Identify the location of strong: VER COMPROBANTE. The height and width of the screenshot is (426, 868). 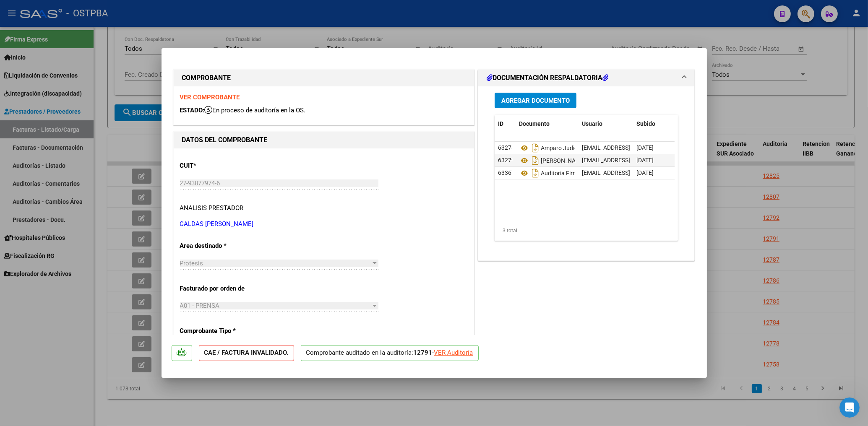
(210, 98).